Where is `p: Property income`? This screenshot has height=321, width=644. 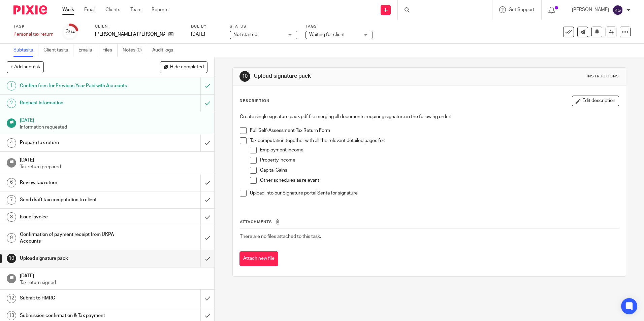
p: Property income is located at coordinates (439, 160).